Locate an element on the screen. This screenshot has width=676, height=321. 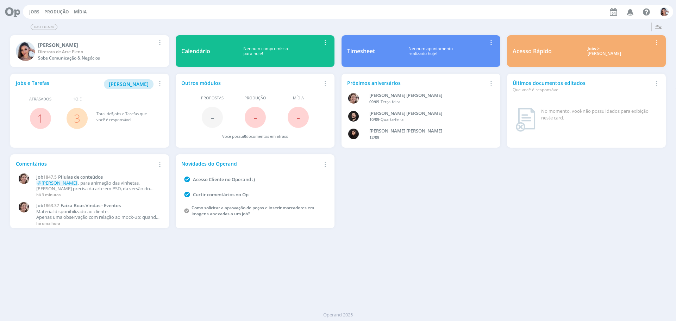
a: Jobs is located at coordinates (34, 12).